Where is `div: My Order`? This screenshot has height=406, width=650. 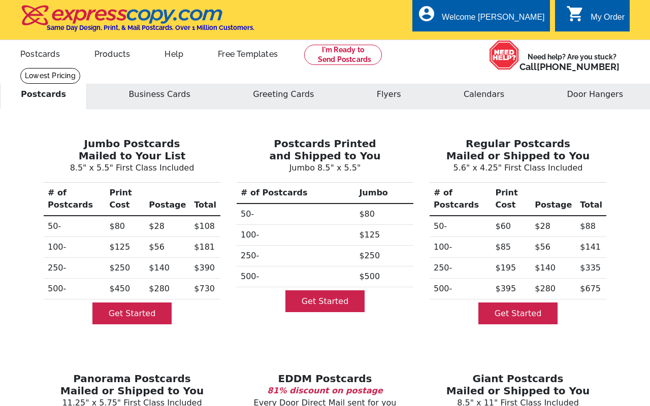
div: My Order is located at coordinates (607, 20).